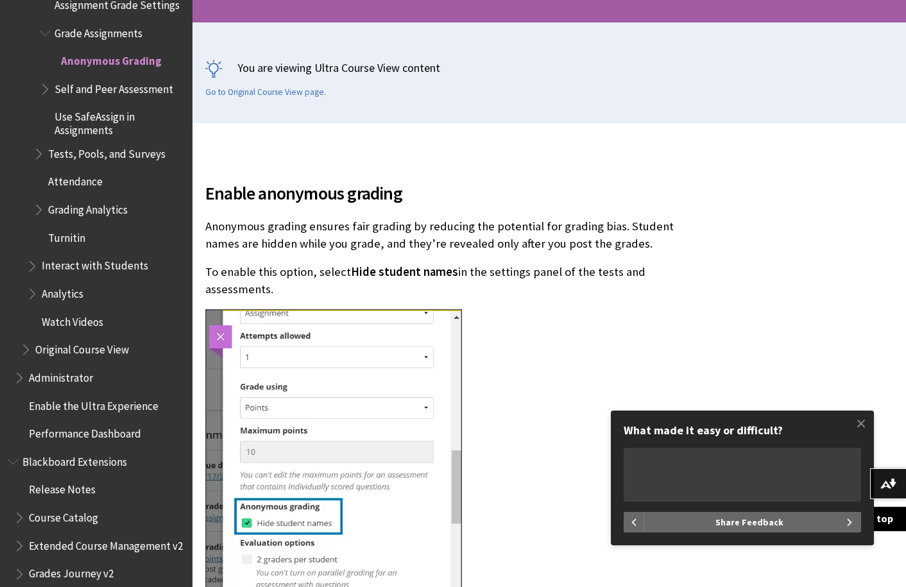 This screenshot has width=906, height=587. What do you see at coordinates (88, 207) in the screenshot?
I see `span: Grading Analytics` at bounding box center [88, 207].